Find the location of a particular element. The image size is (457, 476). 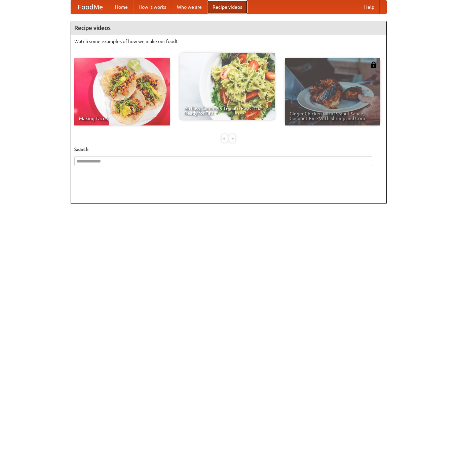

p: Watch some examples of how we make our food! is located at coordinates (229, 41).